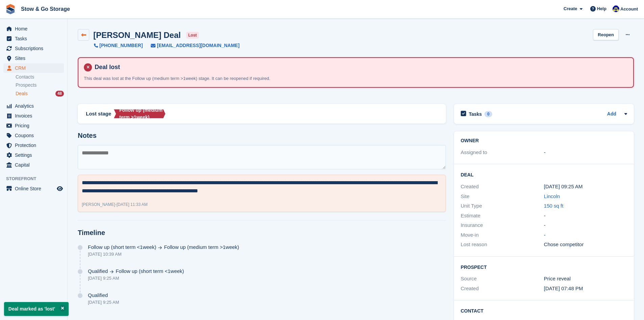 The width and height of the screenshot is (644, 320). What do you see at coordinates (359, 67) in the screenshot?
I see `h4: Deal lost` at bounding box center [359, 67].